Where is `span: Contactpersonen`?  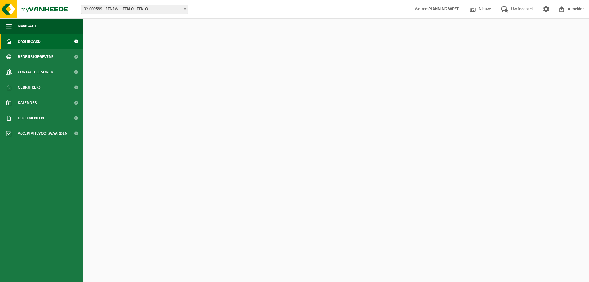
span: Contactpersonen is located at coordinates (36, 72).